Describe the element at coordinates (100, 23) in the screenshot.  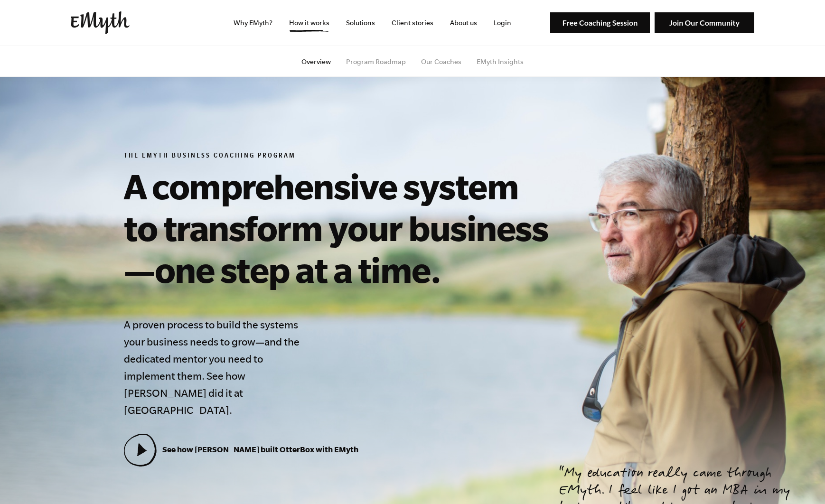
I see `img: EMyth` at that location.